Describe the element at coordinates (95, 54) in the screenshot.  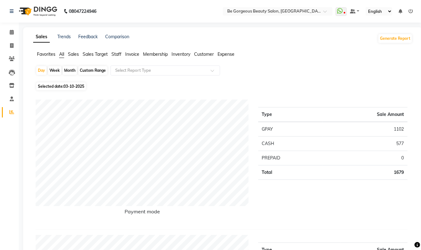
I see `span: Sales Target` at that location.